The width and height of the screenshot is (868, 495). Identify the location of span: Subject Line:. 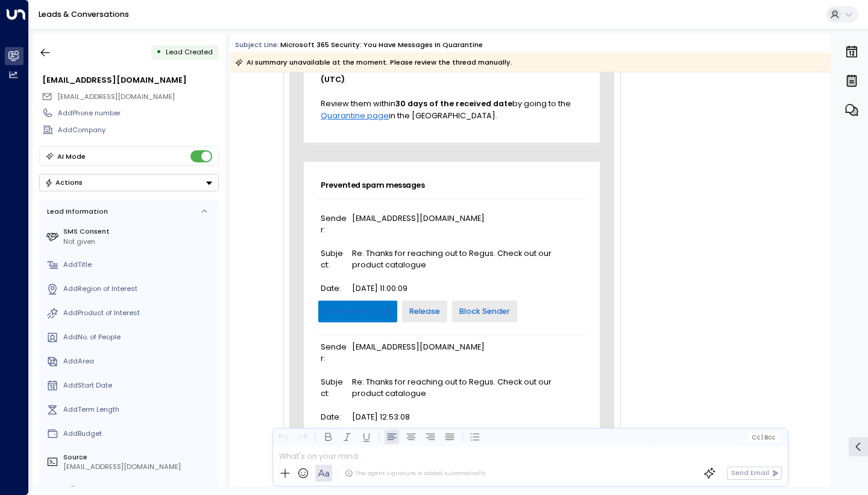
(257, 45).